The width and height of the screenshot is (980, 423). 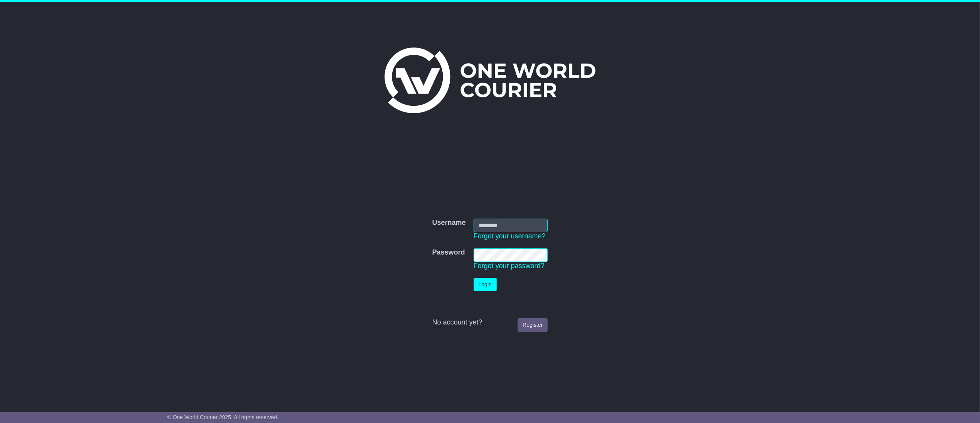 What do you see at coordinates (490, 81) in the screenshot?
I see `img: One World` at bounding box center [490, 81].